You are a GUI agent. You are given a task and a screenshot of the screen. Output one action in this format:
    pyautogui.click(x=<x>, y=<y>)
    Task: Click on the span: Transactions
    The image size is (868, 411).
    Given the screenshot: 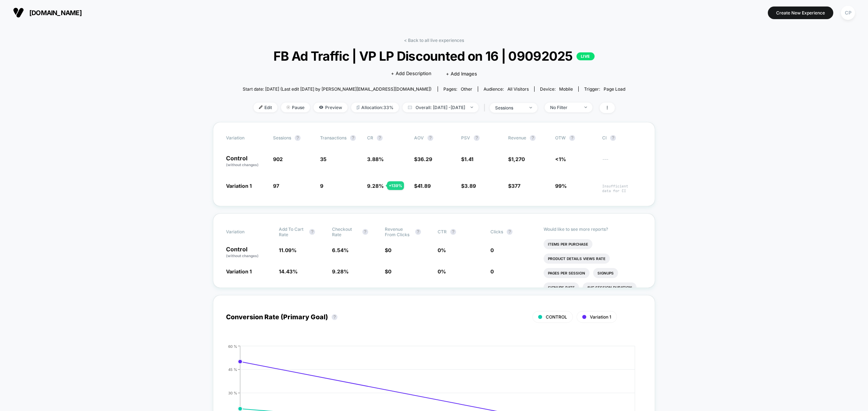 What is the action you would take?
    pyautogui.click(x=333, y=138)
    